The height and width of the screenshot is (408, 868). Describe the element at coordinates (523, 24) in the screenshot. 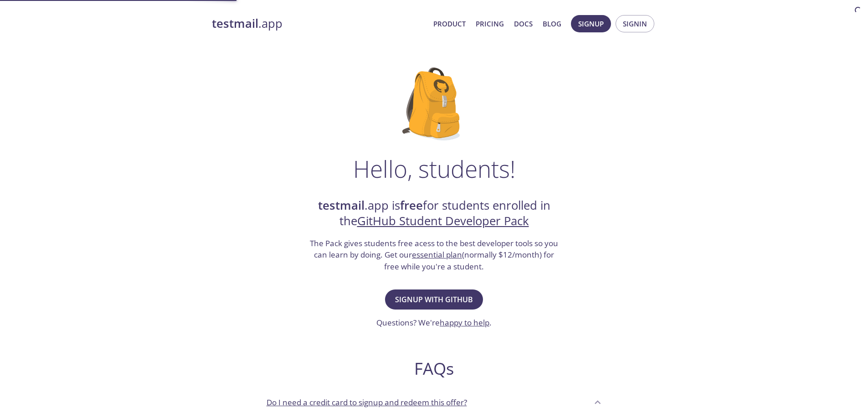

I see `a: Docs` at that location.